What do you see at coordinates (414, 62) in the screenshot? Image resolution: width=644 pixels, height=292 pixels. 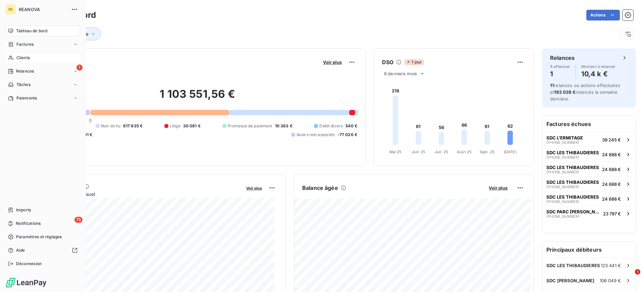 I see `span: 1 jour` at bounding box center [414, 62].